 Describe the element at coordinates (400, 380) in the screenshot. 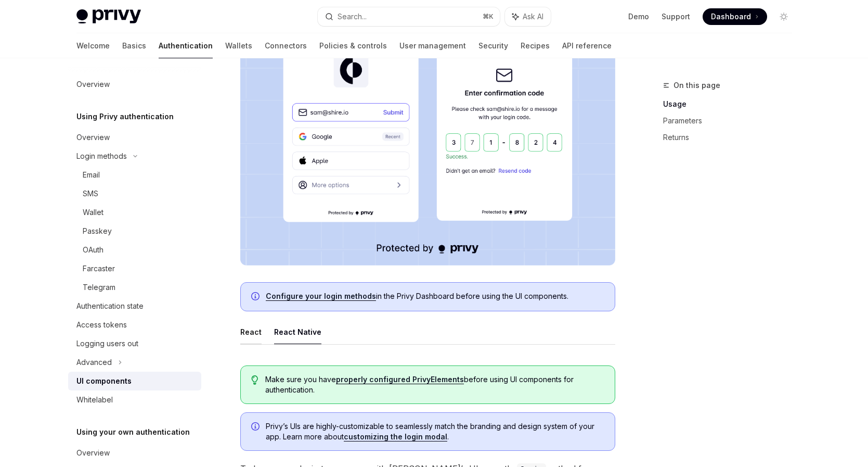

I see `a: properly configured PrivyElements` at that location.